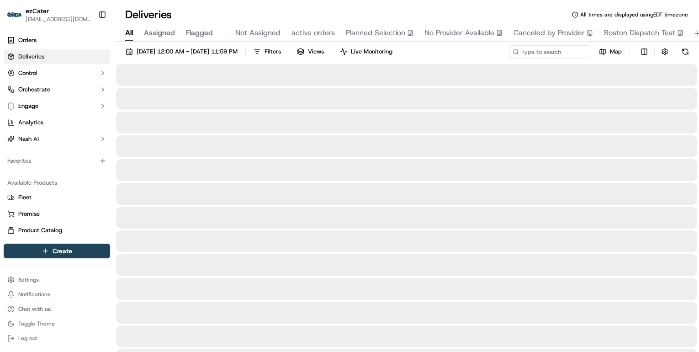  What do you see at coordinates (57, 161) in the screenshot?
I see `div: Favorites` at bounding box center [57, 161].